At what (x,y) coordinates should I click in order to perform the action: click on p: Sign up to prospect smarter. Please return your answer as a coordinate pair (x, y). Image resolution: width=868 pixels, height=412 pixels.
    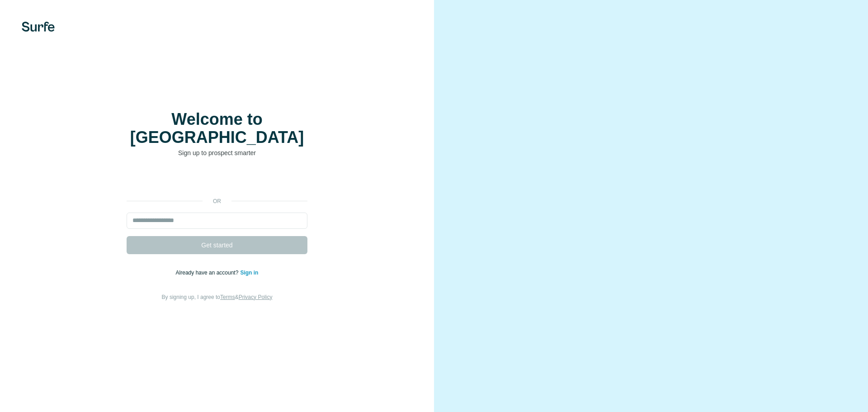
    Looking at the image, I should click on (217, 153).